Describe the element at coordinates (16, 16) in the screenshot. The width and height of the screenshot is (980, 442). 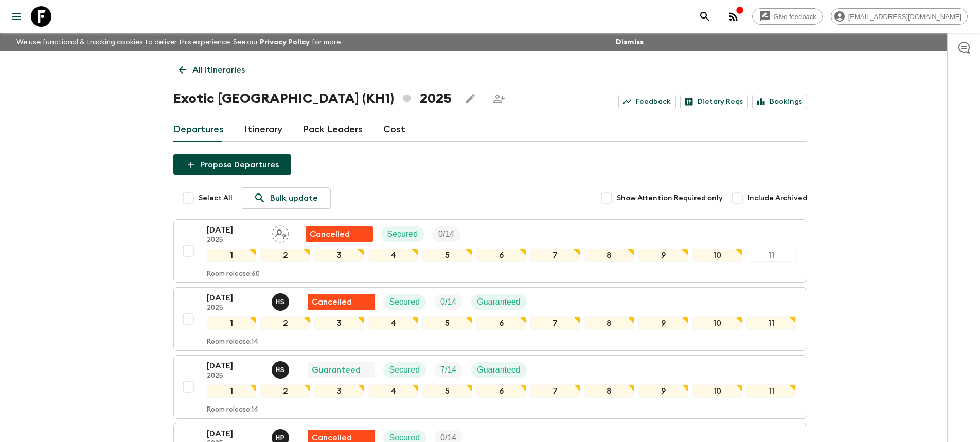
I see `button: menu` at that location.